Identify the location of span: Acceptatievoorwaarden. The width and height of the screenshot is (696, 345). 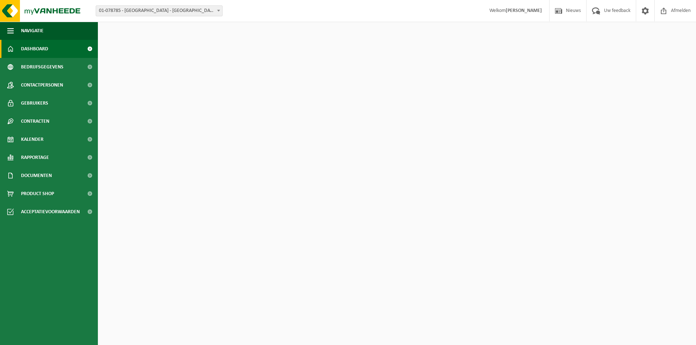
(50, 212).